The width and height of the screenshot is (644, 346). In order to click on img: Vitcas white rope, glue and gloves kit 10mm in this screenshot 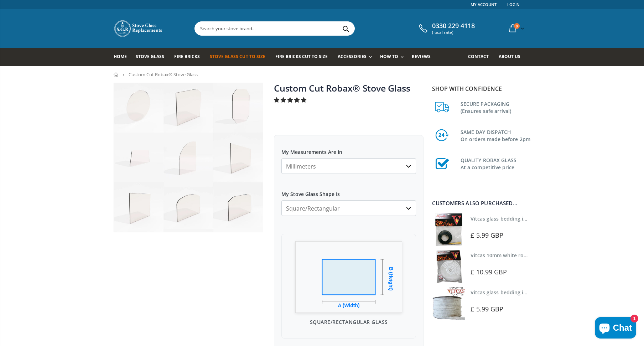, I will do `click(449, 266)`.